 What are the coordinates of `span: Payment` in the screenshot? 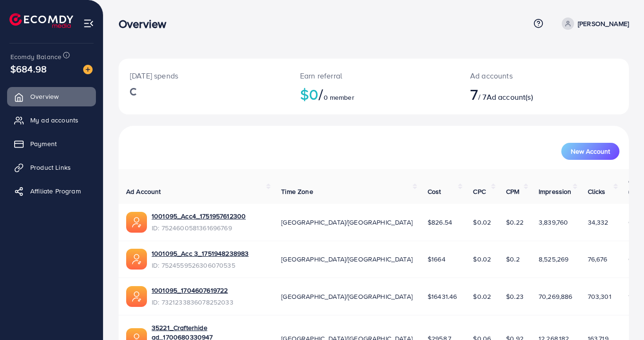 It's located at (43, 144).